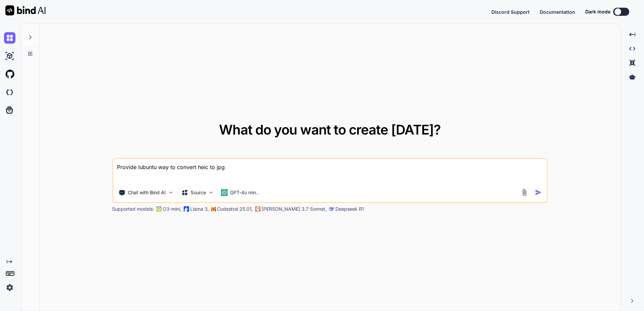 The width and height of the screenshot is (644, 311). I want to click on img: Bind AI, so click(26, 11).